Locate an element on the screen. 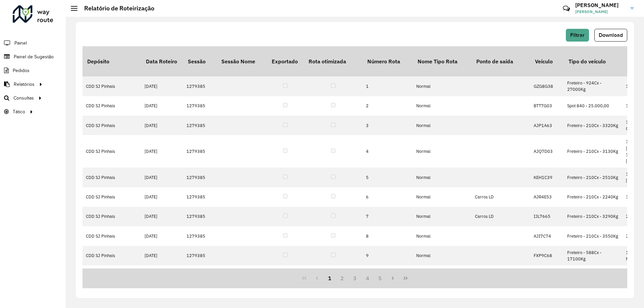  td: Freteiro - 210Cx - 2240Kg is located at coordinates (593, 197).